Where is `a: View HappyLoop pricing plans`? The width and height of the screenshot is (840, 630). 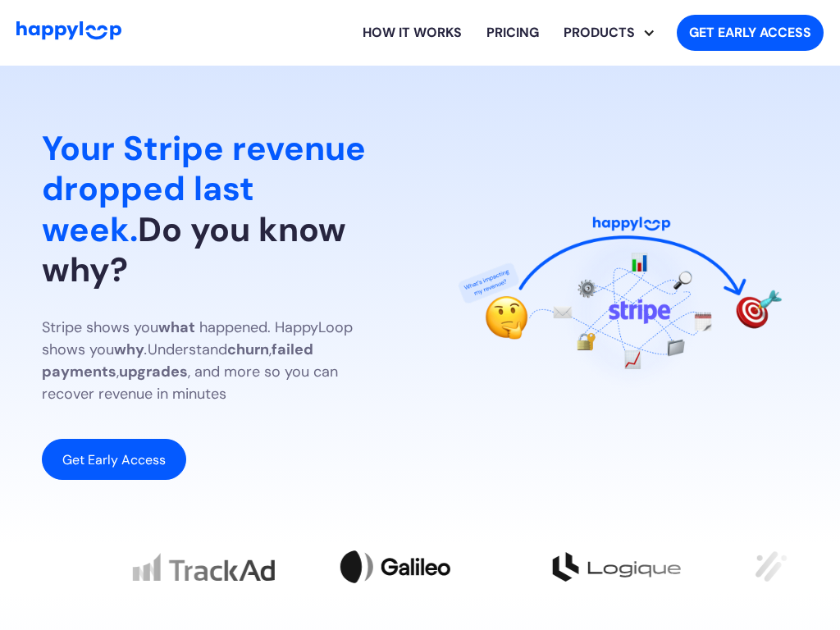 a: View HappyLoop pricing plans is located at coordinates (513, 32).